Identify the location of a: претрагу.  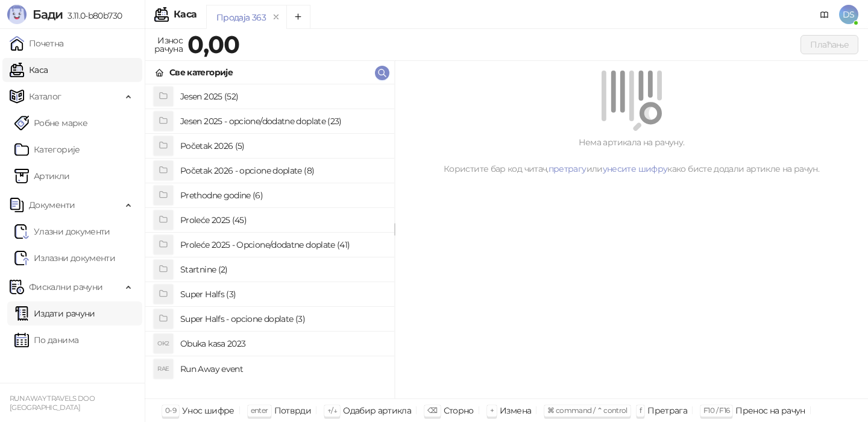
(567, 169).